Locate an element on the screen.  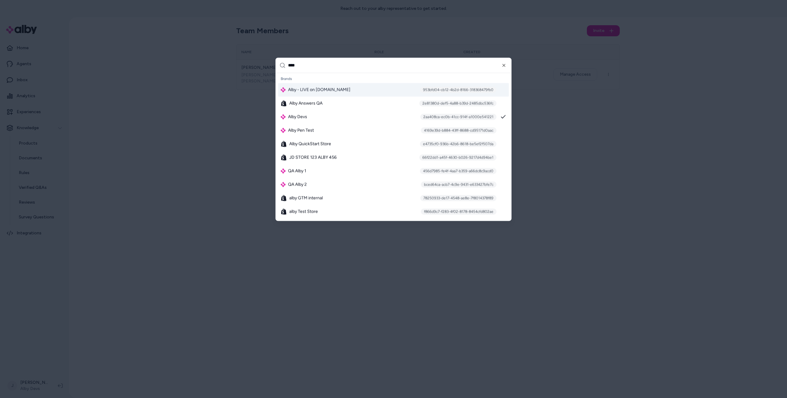
div: 456d7985-fe4f-4aa7-b359-a66dc8c9acd0 is located at coordinates (458, 171).